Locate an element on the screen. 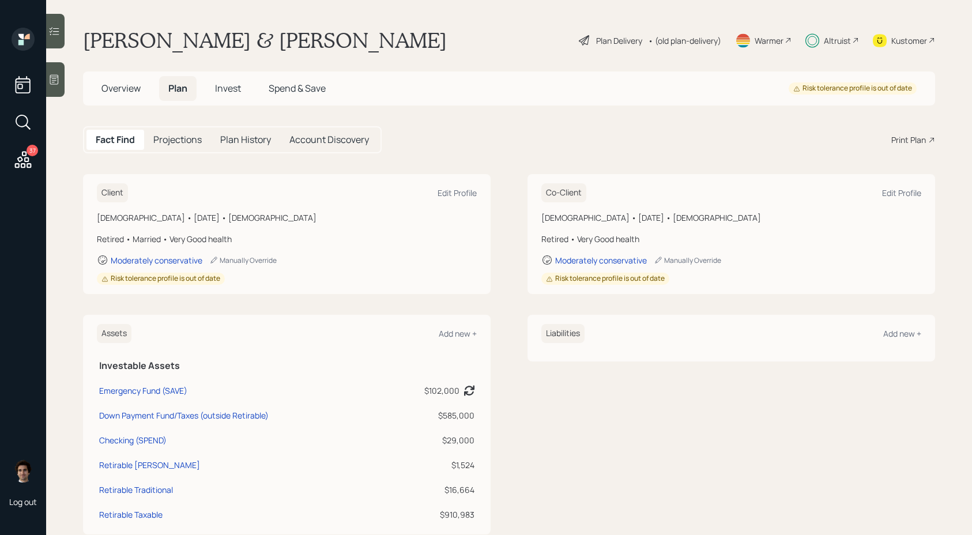  img: harrison-schaefer-headshot-2.png is located at coordinates (23, 471).